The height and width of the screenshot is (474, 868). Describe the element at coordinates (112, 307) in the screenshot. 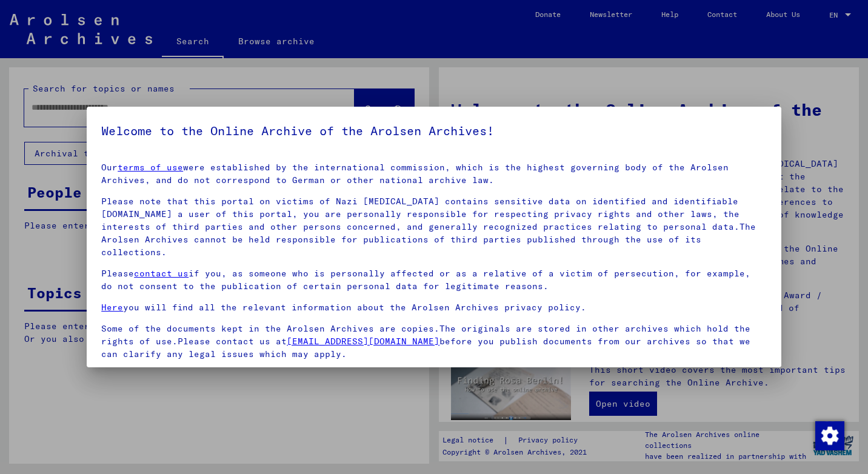

I see `a: Here` at that location.